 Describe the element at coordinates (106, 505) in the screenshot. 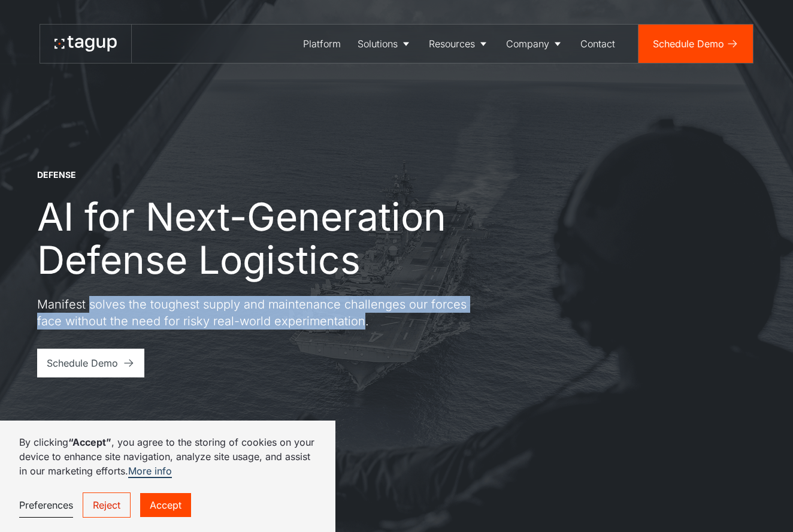

I see `a: Reject` at that location.